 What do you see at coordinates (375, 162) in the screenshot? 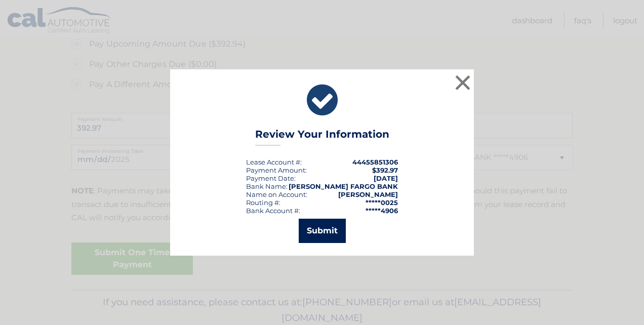
I see `strong: 44455851306` at bounding box center [375, 162].